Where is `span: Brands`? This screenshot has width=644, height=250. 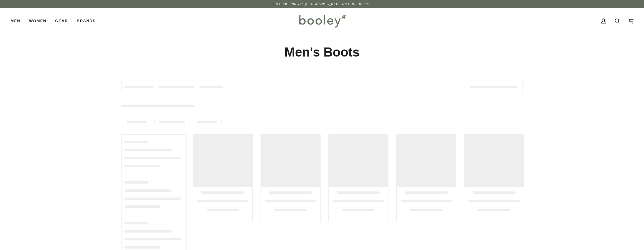 span: Brands is located at coordinates (86, 21).